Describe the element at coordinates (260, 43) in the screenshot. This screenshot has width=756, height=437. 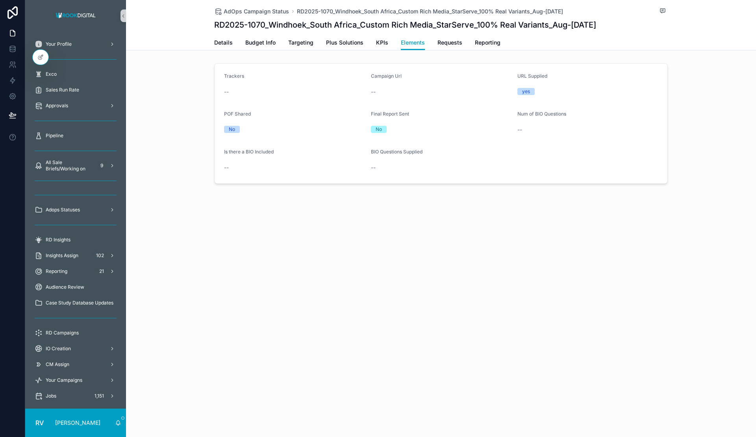
I see `span: Budget Info` at that location.